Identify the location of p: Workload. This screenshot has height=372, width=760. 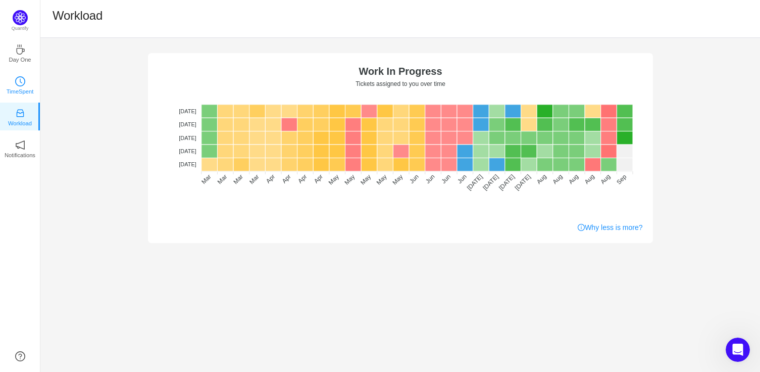
(20, 123).